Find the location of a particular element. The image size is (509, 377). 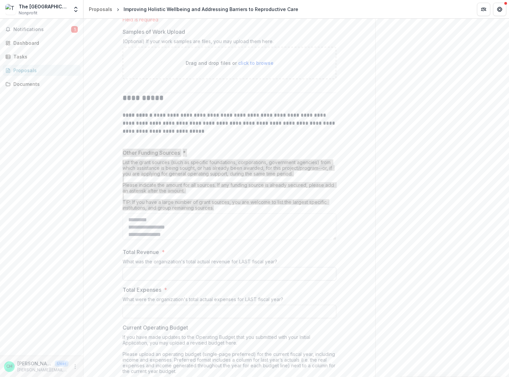

div: Dashboard is located at coordinates (44, 43).